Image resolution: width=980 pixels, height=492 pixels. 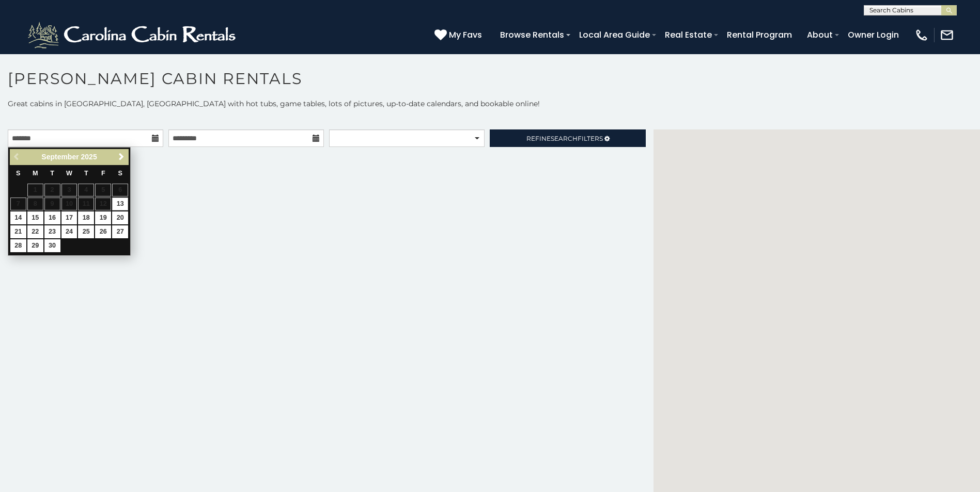 What do you see at coordinates (564, 139) in the screenshot?
I see `span: Refine Filters` at bounding box center [564, 139].